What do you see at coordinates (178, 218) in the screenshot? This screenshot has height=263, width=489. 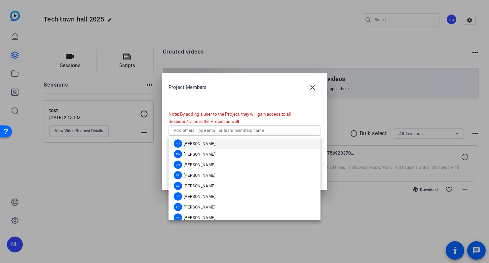 I see `div: SP` at bounding box center [178, 218].